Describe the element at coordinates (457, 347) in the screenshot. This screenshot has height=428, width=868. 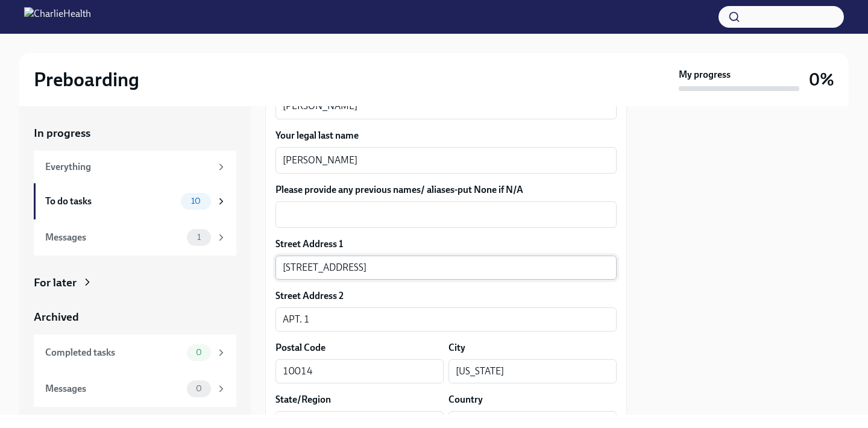
I see `label: City` at that location.